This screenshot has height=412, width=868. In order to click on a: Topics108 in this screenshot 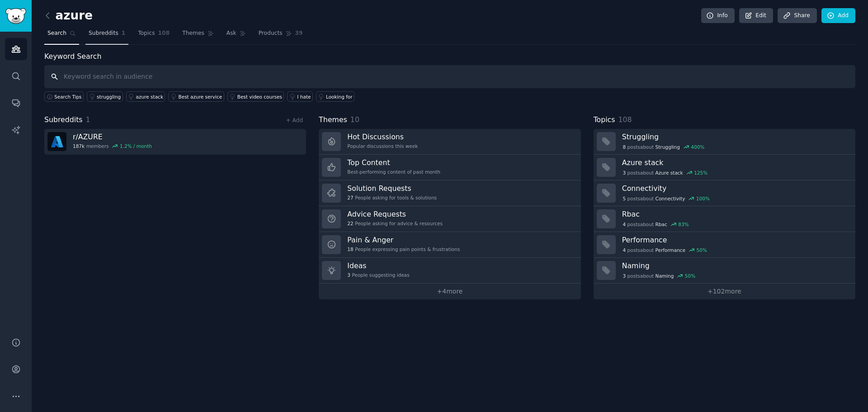, I will do `click(154, 35)`.